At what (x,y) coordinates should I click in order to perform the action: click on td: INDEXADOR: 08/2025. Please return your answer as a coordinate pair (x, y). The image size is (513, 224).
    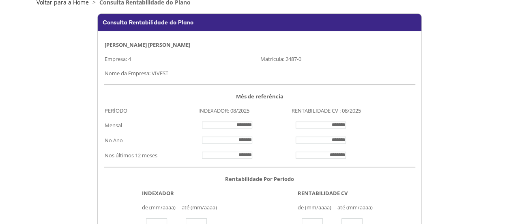
    Looking at the image, I should click on (244, 110).